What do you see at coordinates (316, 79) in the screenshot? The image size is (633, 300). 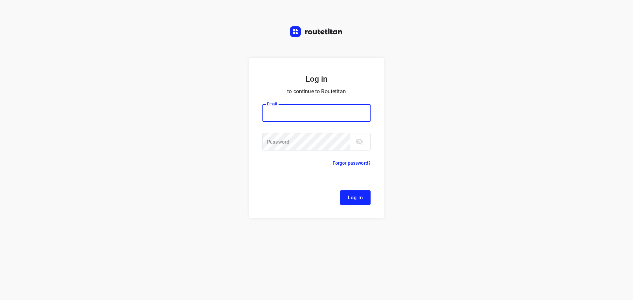 I see `h5: Log in` at bounding box center [316, 79].